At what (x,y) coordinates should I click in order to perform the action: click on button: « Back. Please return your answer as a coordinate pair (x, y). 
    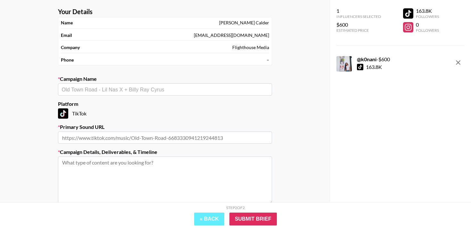
    Looking at the image, I should click on (209, 219).